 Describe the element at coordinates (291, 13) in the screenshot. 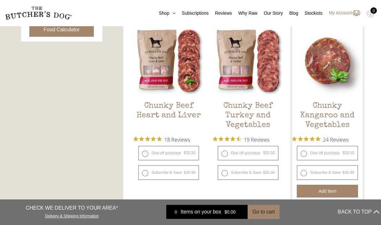

I see `a: Blog` at that location.